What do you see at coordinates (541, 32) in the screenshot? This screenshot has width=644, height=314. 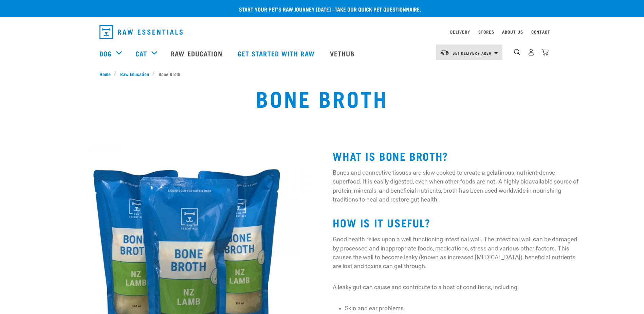 I see `a: Contact` at bounding box center [541, 32].